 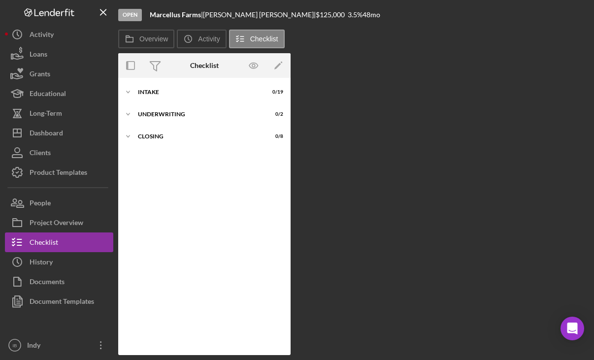 I want to click on button: People, so click(x=59, y=203).